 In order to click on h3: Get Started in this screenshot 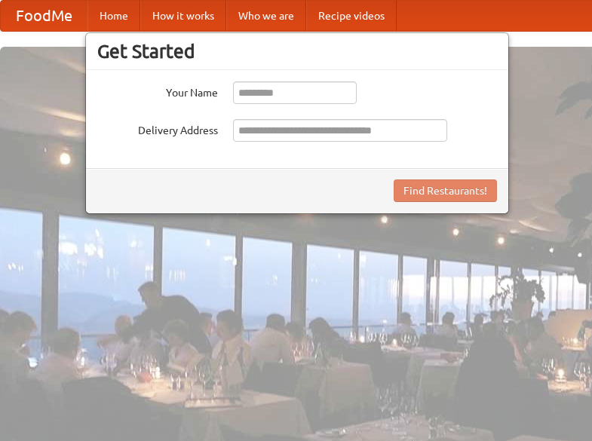, I will do `click(297, 51)`.